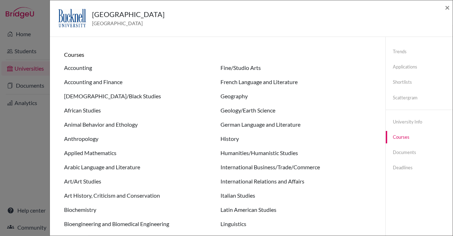  Describe the element at coordinates (296, 167) in the screenshot. I see `li: International Business/Trade/Commerce` at that location.